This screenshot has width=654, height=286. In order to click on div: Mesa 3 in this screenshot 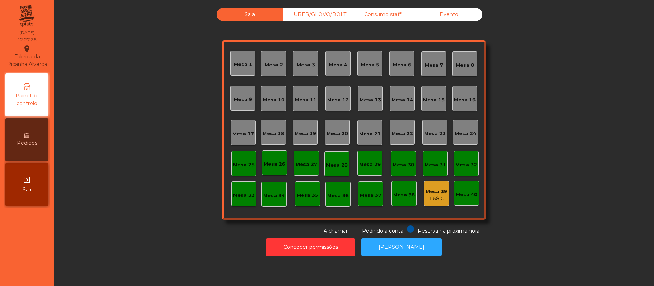, I will do `click(305, 65)`.